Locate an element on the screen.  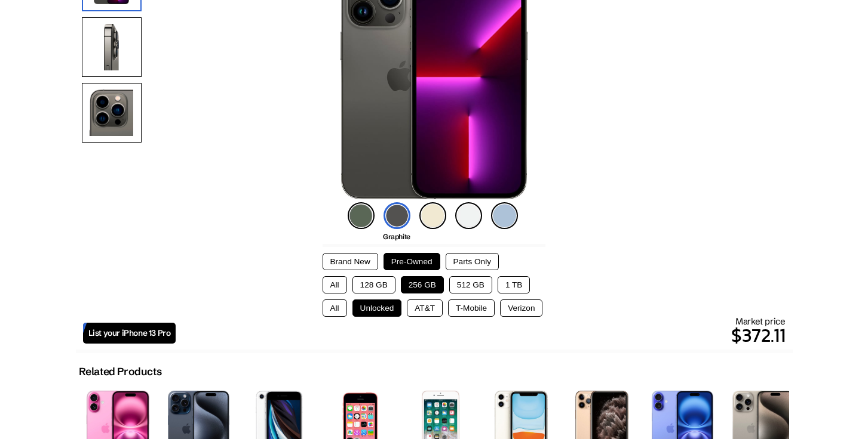
button: AT&T is located at coordinates (425, 308).